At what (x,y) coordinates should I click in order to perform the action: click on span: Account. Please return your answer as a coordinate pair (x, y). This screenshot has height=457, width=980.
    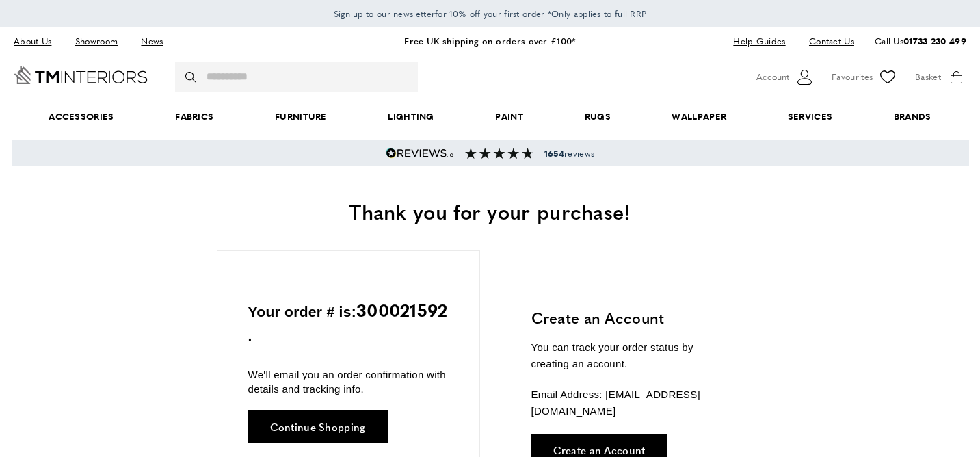
    Looking at the image, I should click on (773, 77).